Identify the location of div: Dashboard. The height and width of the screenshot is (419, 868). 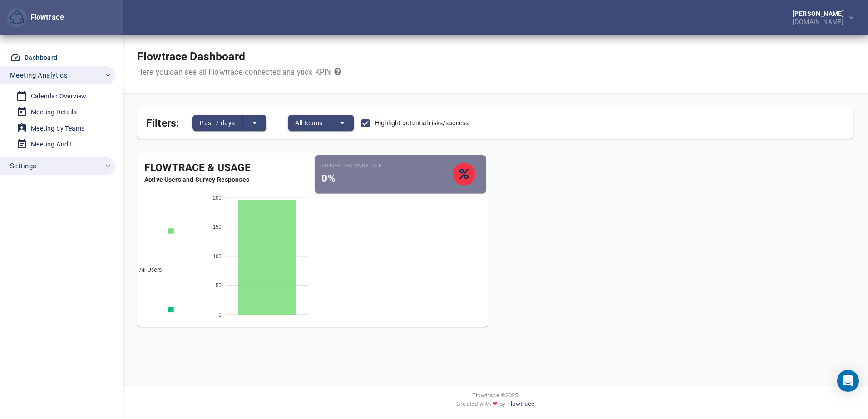
(41, 58).